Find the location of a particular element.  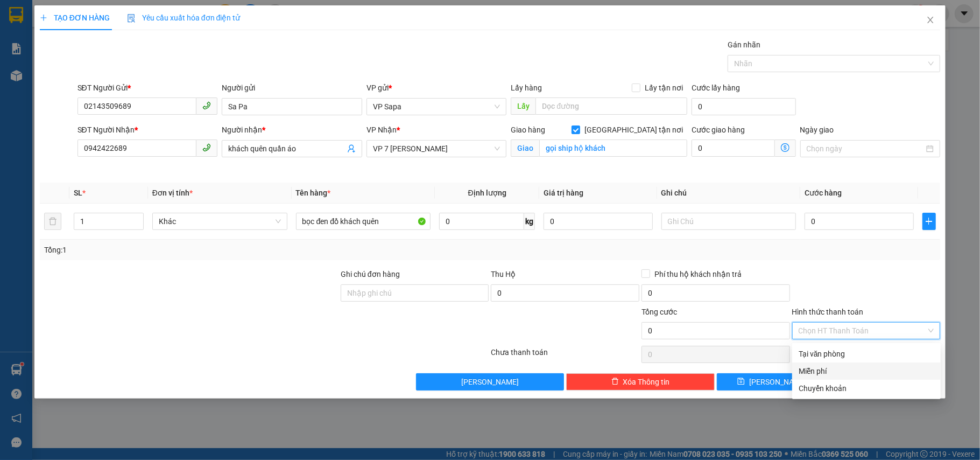

button: deleteXóa Thông tin is located at coordinates (640, 382).